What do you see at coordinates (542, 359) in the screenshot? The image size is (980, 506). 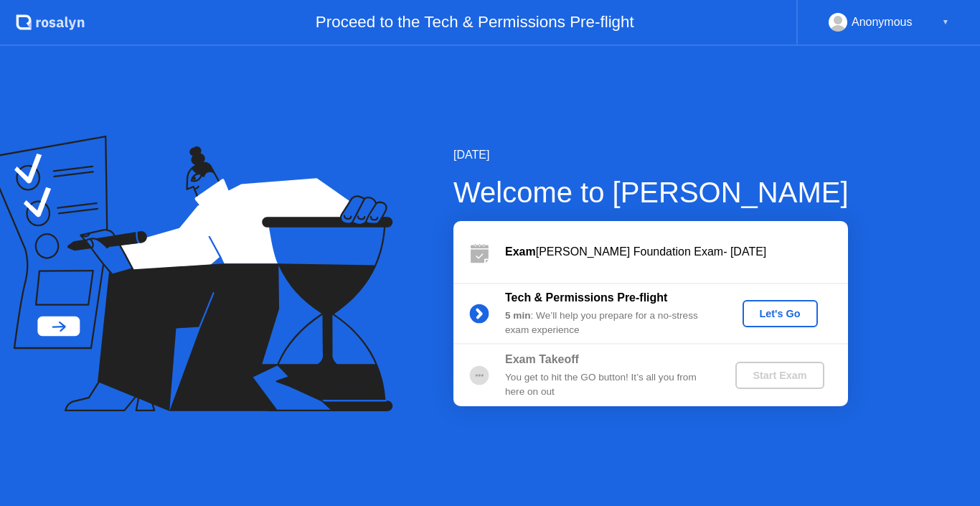 I see `b: Exam Takeoff` at bounding box center [542, 359].